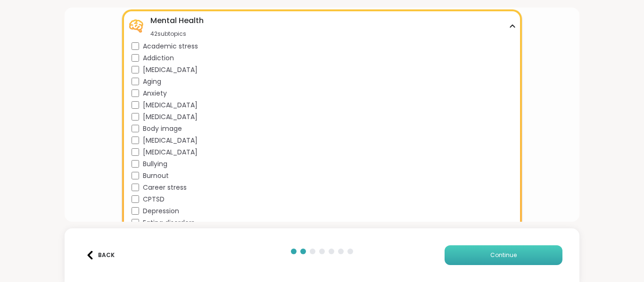  What do you see at coordinates (158, 58) in the screenshot?
I see `span: Addiction` at bounding box center [158, 58].